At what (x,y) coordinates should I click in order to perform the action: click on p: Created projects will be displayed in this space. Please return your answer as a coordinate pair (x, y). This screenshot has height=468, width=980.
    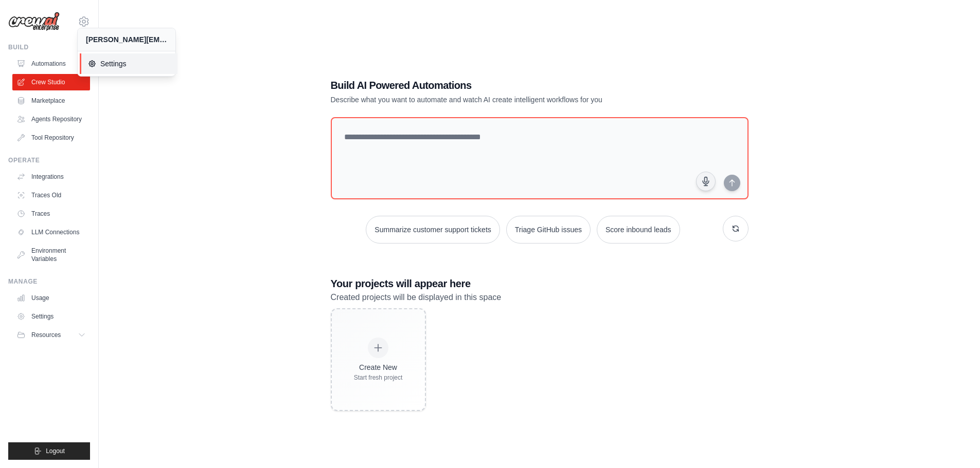
    Looking at the image, I should click on (539, 298).